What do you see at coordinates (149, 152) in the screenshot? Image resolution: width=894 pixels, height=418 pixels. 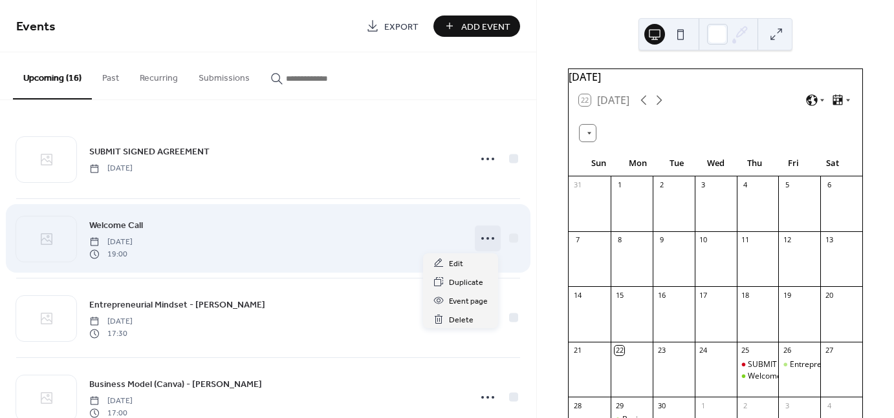 I see `span: SUBMIT SIGNED AGREEMENT` at bounding box center [149, 152].